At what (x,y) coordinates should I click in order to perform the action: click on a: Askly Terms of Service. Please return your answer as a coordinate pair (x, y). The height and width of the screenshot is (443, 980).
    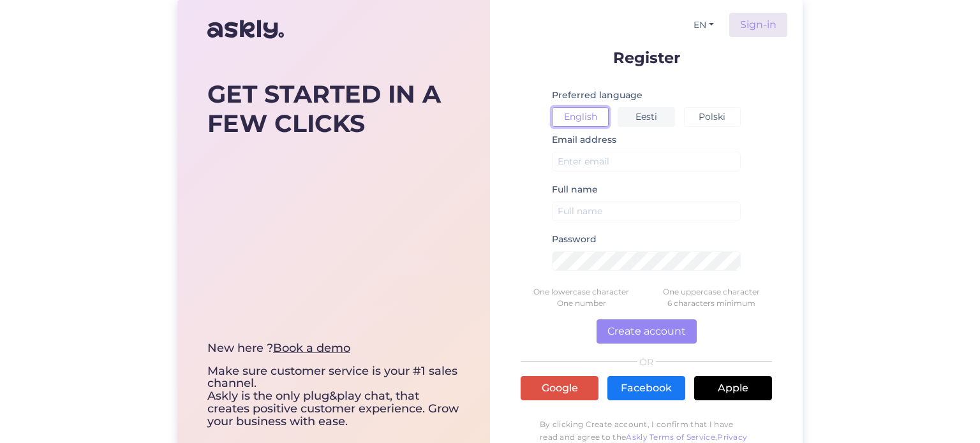
    Looking at the image, I should click on (670, 436).